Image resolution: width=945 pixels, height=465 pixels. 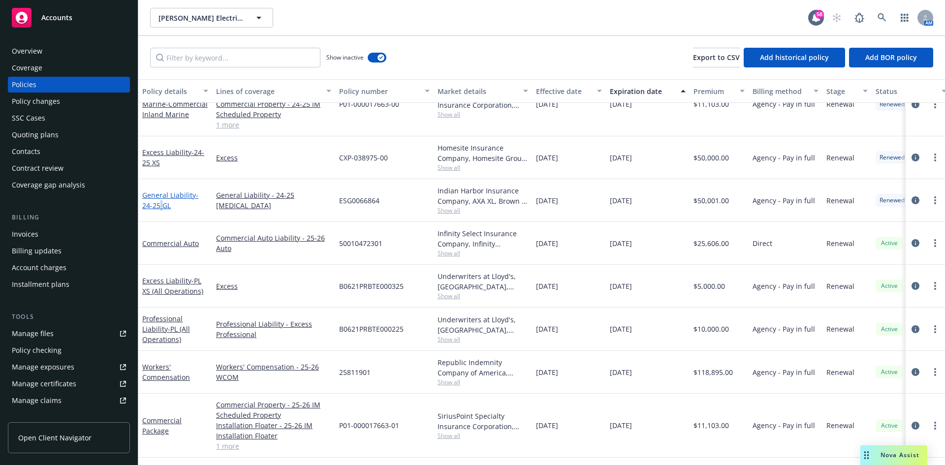 What do you see at coordinates (69, 351) in the screenshot?
I see `a: Policy checking` at bounding box center [69, 351].